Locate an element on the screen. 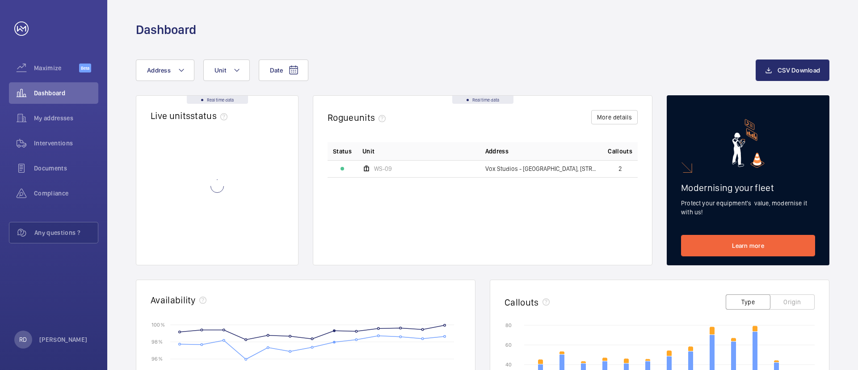 The height and width of the screenshot is (370, 858). span: Compliance is located at coordinates (66, 193).